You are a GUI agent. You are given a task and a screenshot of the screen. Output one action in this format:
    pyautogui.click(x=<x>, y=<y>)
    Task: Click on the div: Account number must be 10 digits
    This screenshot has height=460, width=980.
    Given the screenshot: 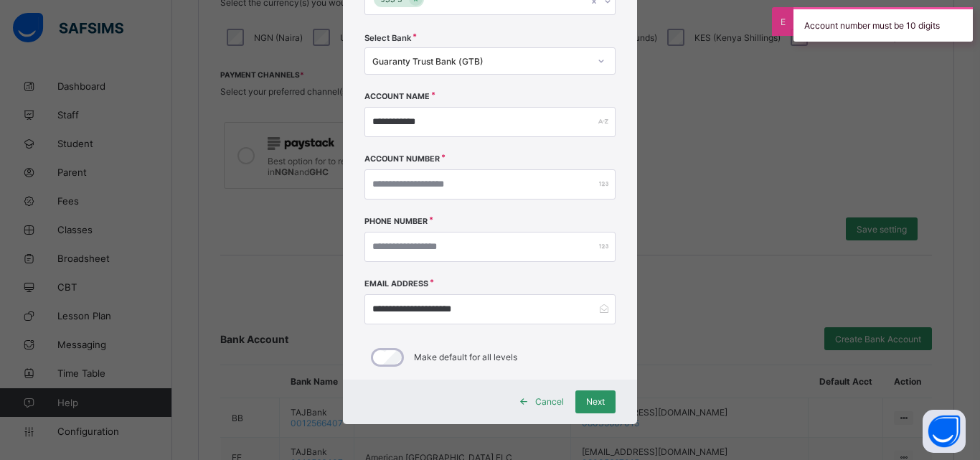 What is the action you would take?
    pyautogui.click(x=883, y=25)
    